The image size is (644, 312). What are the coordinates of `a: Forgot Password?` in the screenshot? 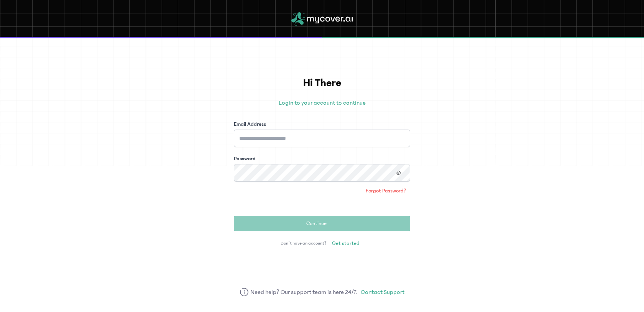 It's located at (386, 191).